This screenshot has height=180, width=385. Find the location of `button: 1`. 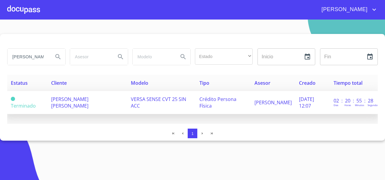

button: 1 is located at coordinates (193, 134).